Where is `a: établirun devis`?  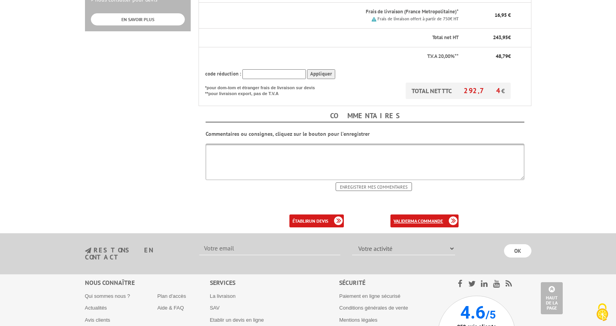 a: établirun devis is located at coordinates (316, 221).